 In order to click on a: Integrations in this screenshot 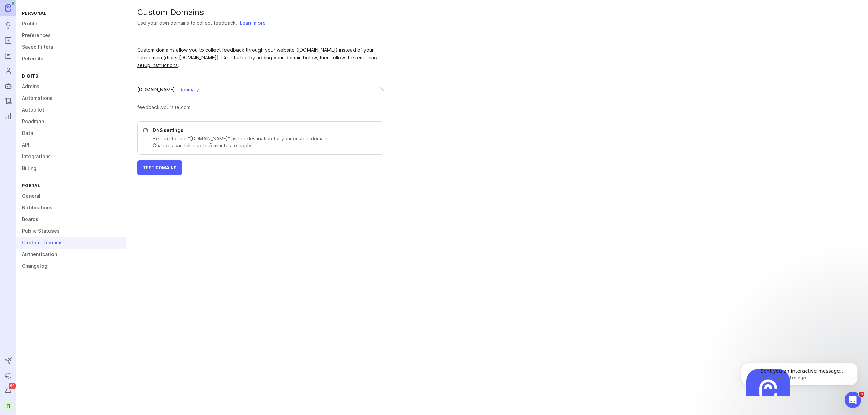, I will do `click(71, 156)`.